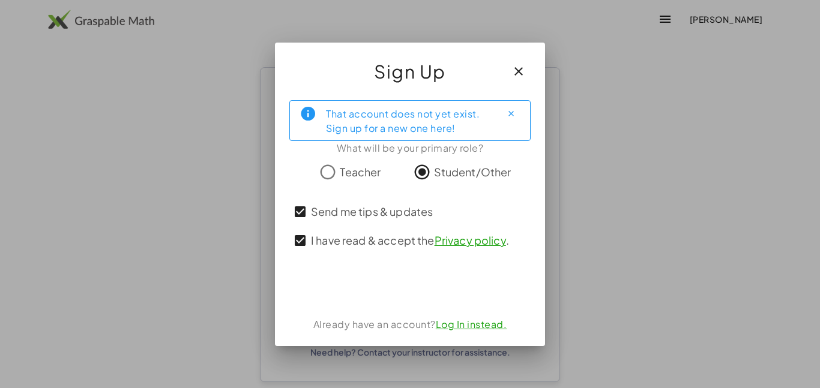 Image resolution: width=820 pixels, height=388 pixels. What do you see at coordinates (511, 114) in the screenshot?
I see `button: Close` at bounding box center [511, 114].